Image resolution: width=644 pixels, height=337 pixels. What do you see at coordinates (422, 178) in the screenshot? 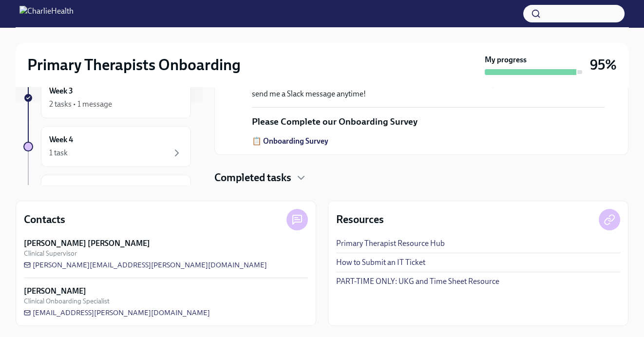
I see `div: Completed tasks` at bounding box center [422, 178].